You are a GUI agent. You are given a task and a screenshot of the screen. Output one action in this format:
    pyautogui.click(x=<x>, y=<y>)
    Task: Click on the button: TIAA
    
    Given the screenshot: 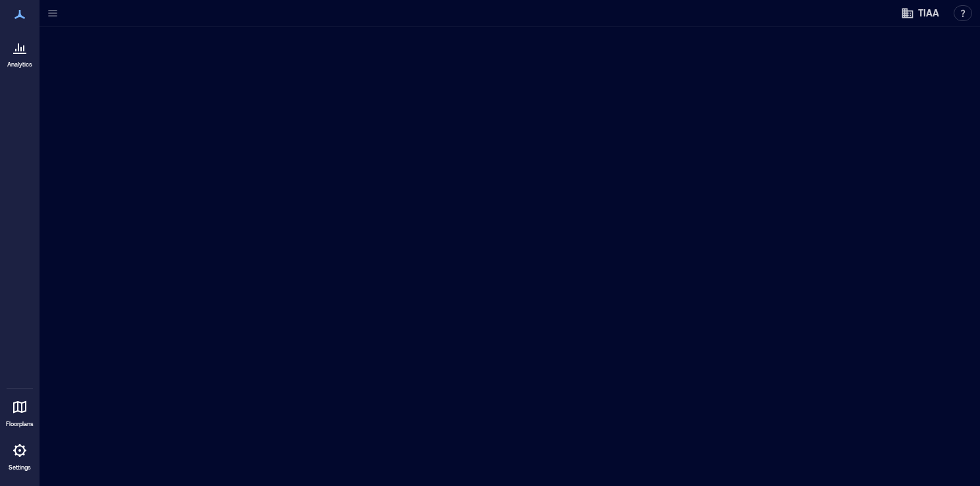 What is the action you would take?
    pyautogui.click(x=920, y=13)
    